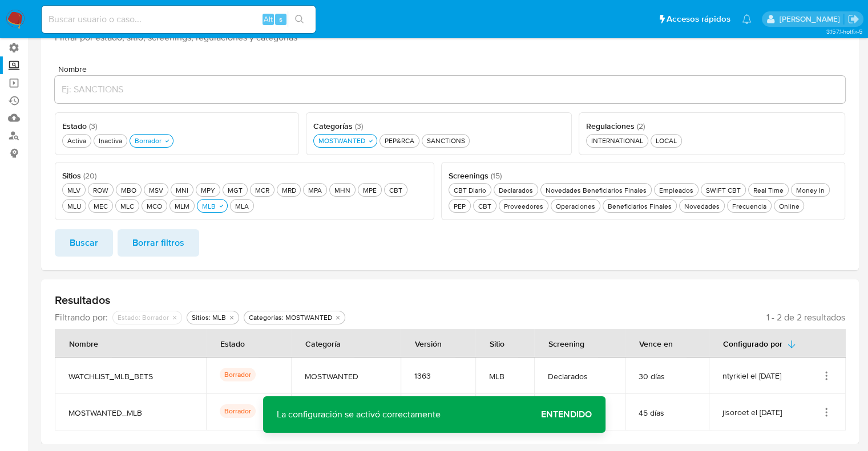 This screenshot has width=868, height=451. Describe the element at coordinates (268, 19) in the screenshot. I see `span: Alt` at that location.